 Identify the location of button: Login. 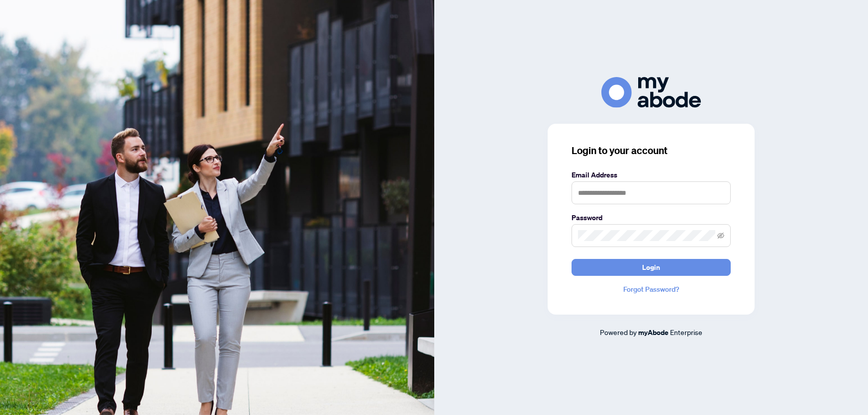
(651, 267).